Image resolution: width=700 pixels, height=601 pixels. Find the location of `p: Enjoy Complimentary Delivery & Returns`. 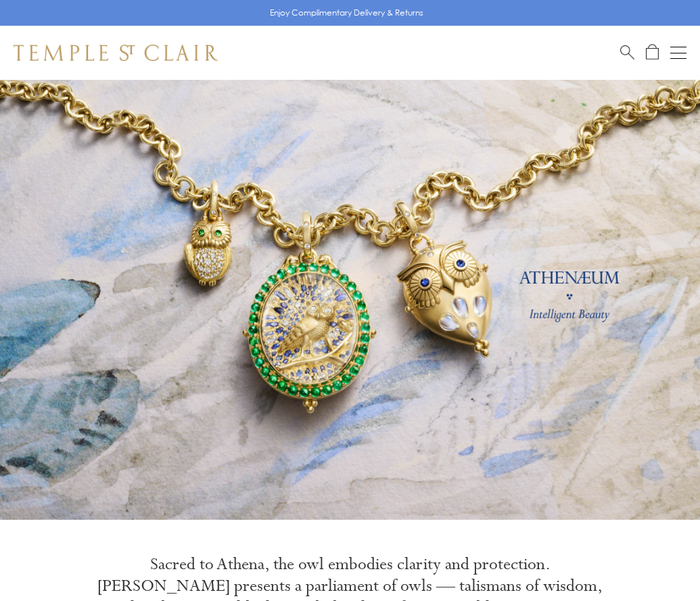

p: Enjoy Complimentary Delivery & Returns is located at coordinates (346, 13).